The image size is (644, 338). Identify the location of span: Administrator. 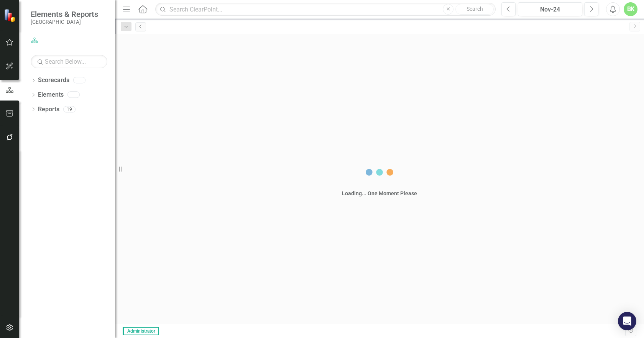
(140, 331).